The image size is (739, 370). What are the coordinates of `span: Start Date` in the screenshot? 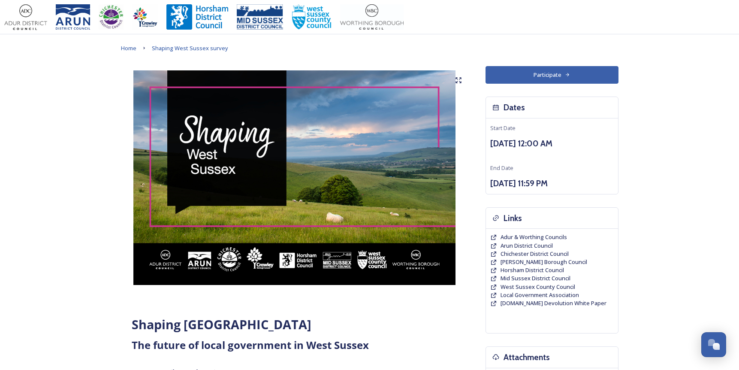 It's located at (503, 128).